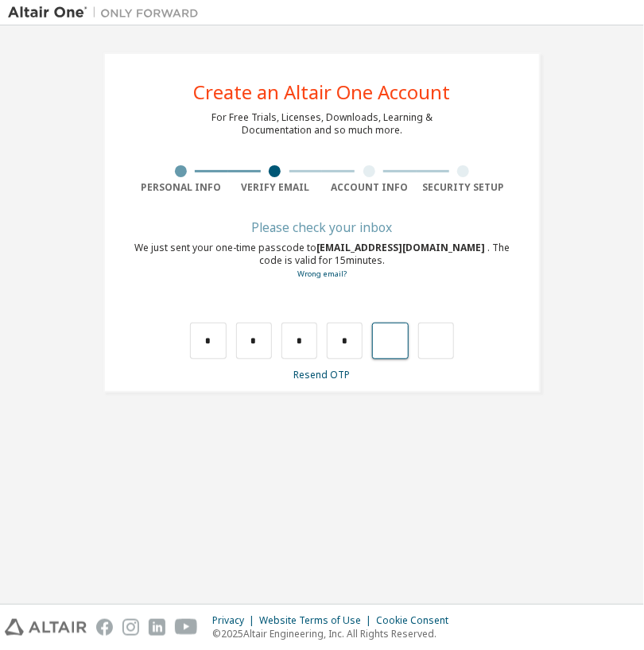 Image resolution: width=644 pixels, height=650 pixels. Describe the element at coordinates (104, 627) in the screenshot. I see `img: facebook.svg` at that location.